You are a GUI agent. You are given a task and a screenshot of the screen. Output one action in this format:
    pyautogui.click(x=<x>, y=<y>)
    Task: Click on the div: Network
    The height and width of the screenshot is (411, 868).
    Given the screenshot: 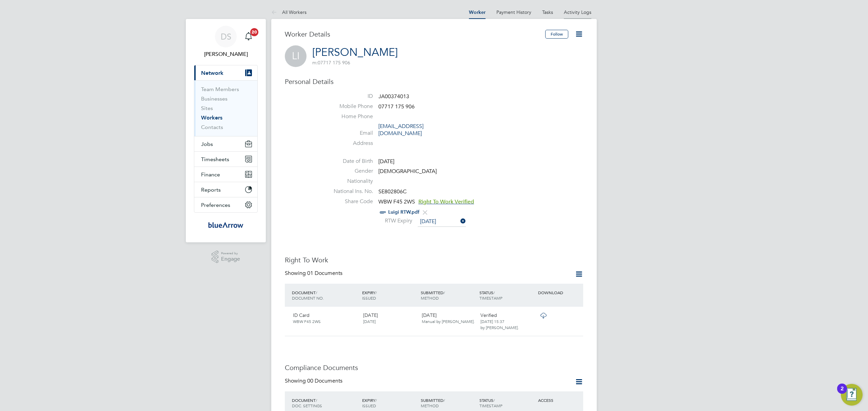 What is the action you would take?
    pyautogui.click(x=226, y=108)
    